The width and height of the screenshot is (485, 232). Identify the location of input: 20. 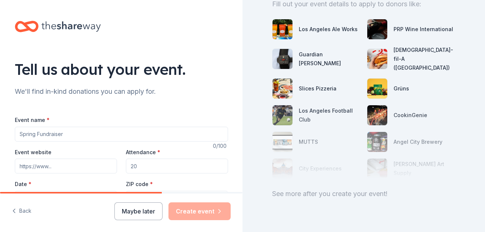
(177, 166).